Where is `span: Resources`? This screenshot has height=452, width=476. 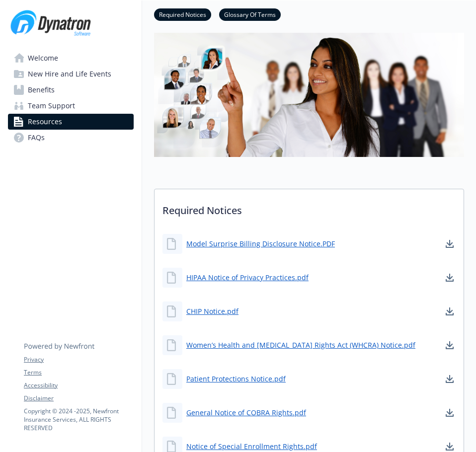 span: Resources is located at coordinates (45, 122).